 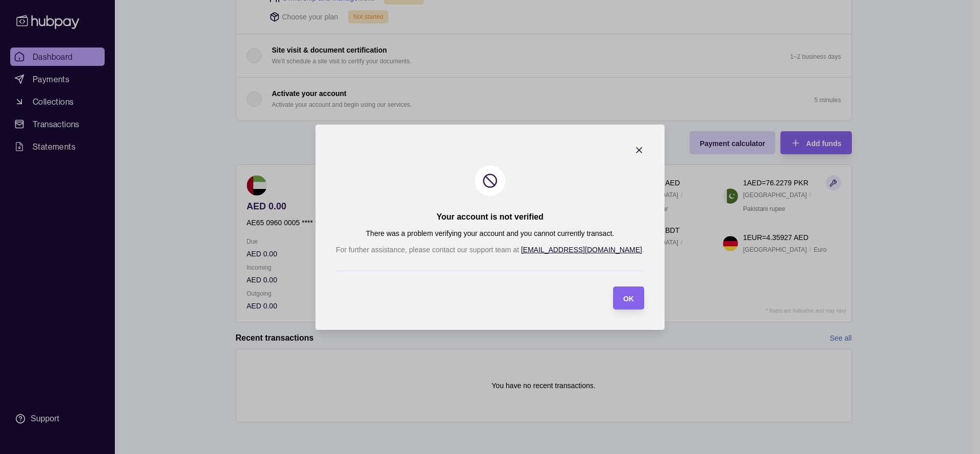 What do you see at coordinates (628, 298) in the screenshot?
I see `span: OK` at bounding box center [628, 298].